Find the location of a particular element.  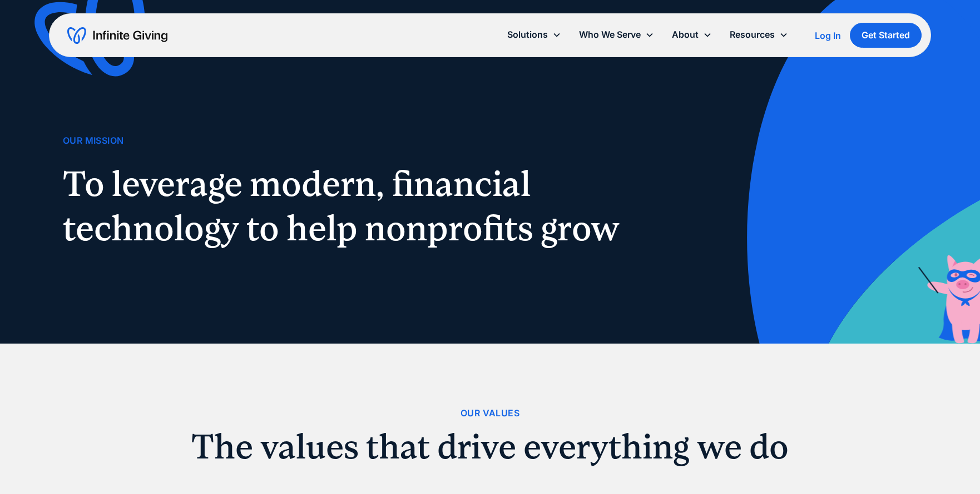

a: Get Started is located at coordinates (885, 35).